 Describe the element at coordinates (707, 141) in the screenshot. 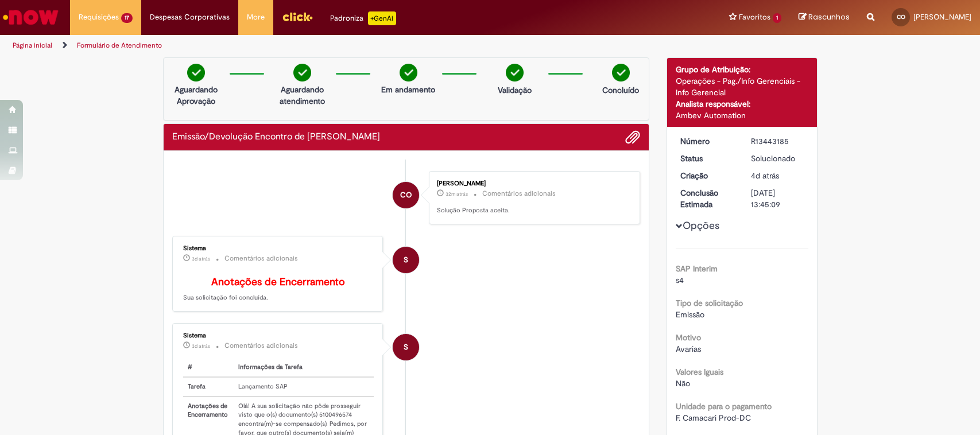

I see `dt: Número` at that location.